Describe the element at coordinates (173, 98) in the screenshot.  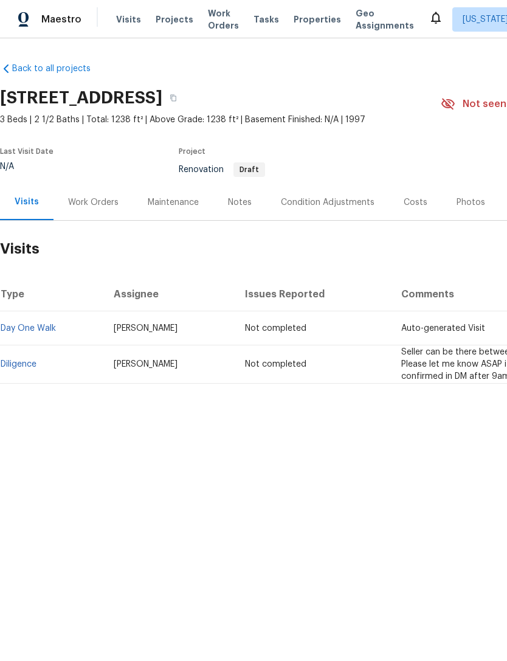
I see `button: Copy Address` at that location.